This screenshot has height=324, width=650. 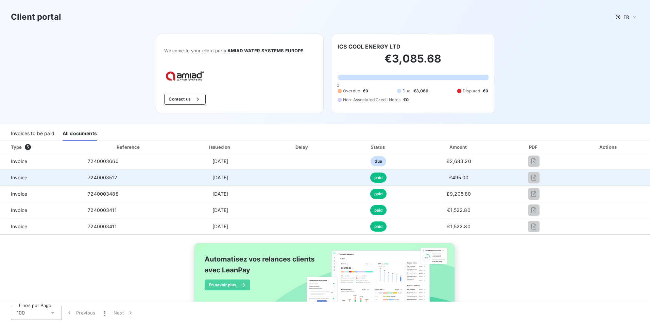 What do you see at coordinates (103, 194) in the screenshot?
I see `span: 7240003488` at bounding box center [103, 194].